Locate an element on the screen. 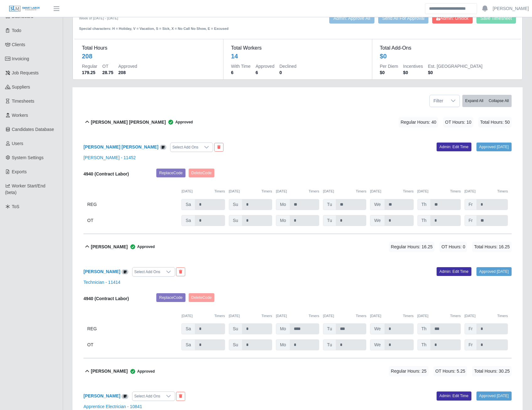  span: System Settings is located at coordinates (28, 158).